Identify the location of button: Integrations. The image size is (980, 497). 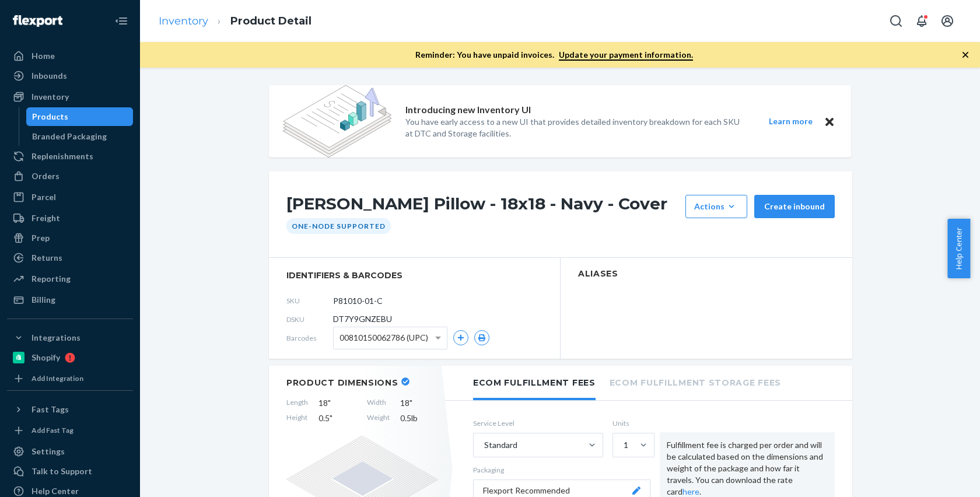
(70, 338).